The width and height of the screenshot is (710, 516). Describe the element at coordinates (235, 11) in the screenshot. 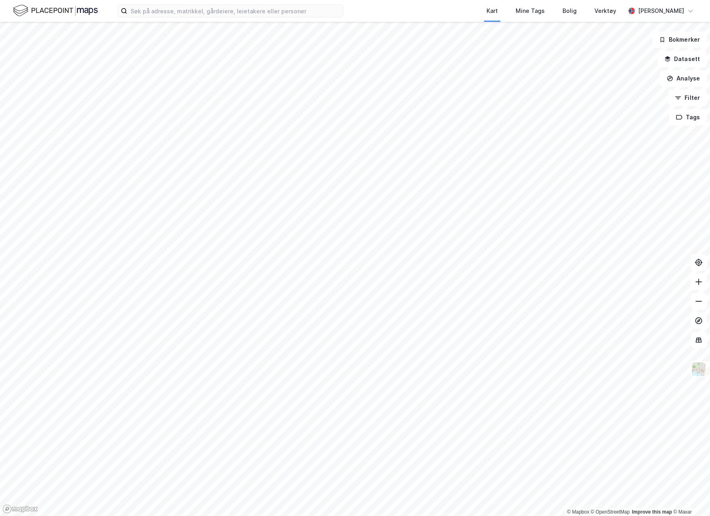

I see `input: Søk på adresse, matrikkel, gårdeiere, leietakere eller personer` at that location.